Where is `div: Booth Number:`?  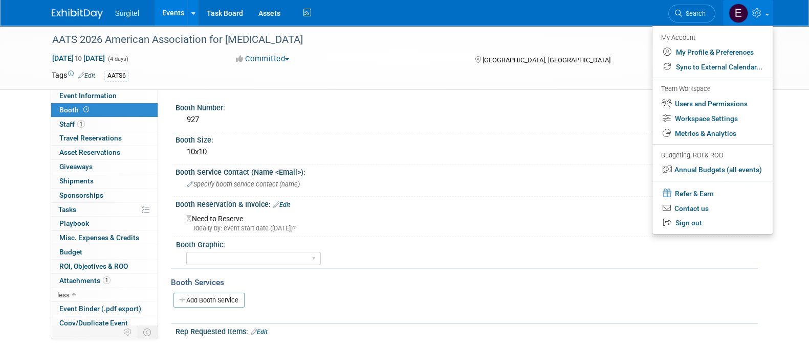 div: Booth Number: is located at coordinates (466, 106).